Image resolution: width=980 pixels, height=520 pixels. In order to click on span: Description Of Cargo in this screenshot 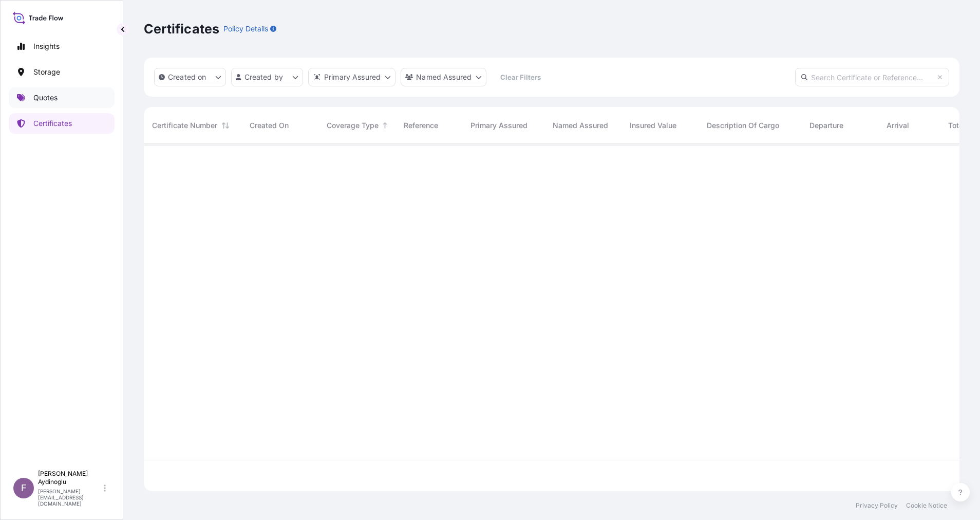, I will do `click(743, 125)`.